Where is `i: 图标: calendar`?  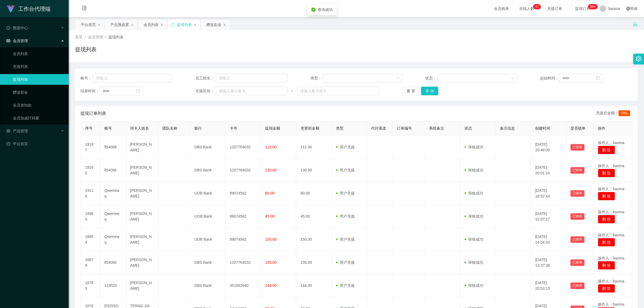 i: 图标: calendar is located at coordinates (598, 78).